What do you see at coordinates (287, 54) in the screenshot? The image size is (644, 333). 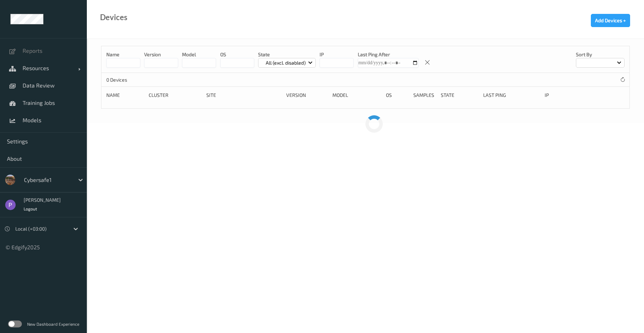 I see `p: State` at bounding box center [287, 54].